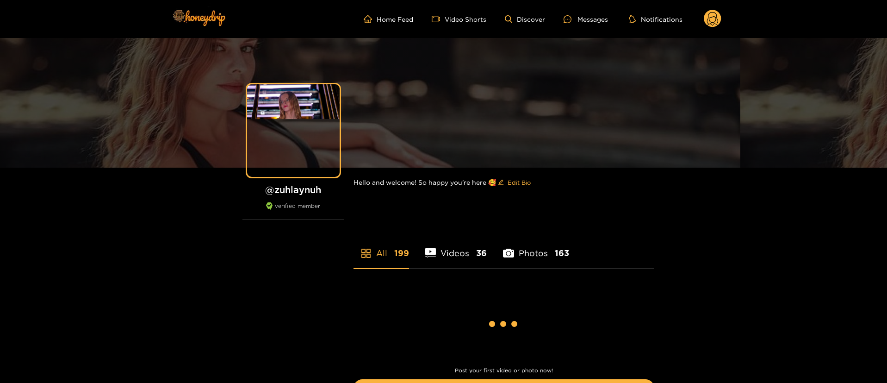 The image size is (887, 383). What do you see at coordinates (519, 182) in the screenshot?
I see `span: Edit Bio` at bounding box center [519, 182].